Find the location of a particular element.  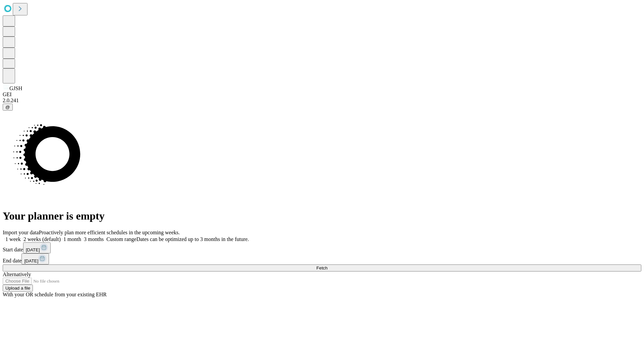

span: 1 week is located at coordinates (13, 239).